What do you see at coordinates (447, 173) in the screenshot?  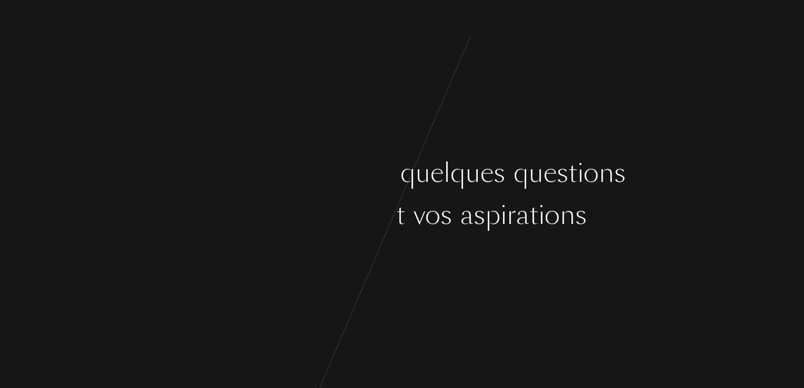 I see `div: l` at bounding box center [447, 173].